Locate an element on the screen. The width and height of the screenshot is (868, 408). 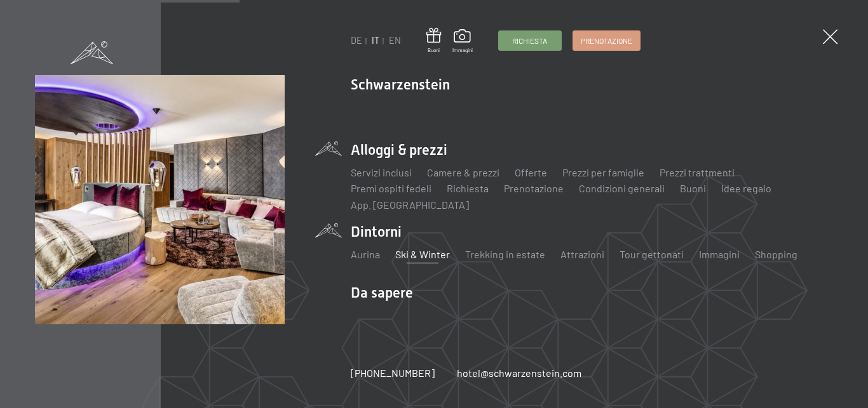
span: Immagini is located at coordinates (462, 50).